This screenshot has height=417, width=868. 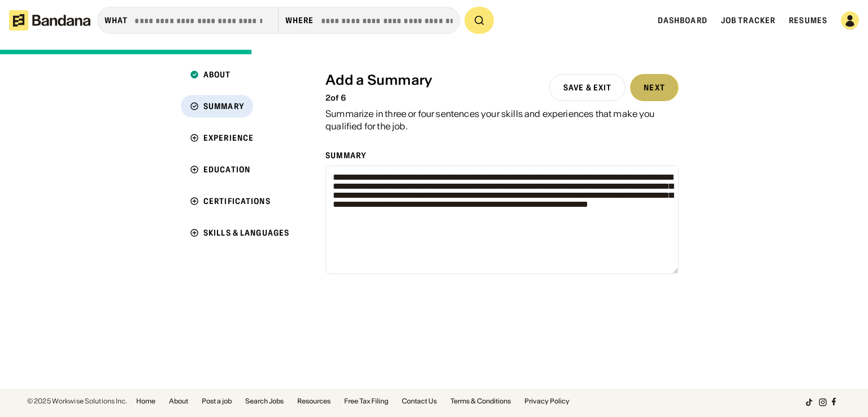 I want to click on span: Resumes, so click(x=808, y=20).